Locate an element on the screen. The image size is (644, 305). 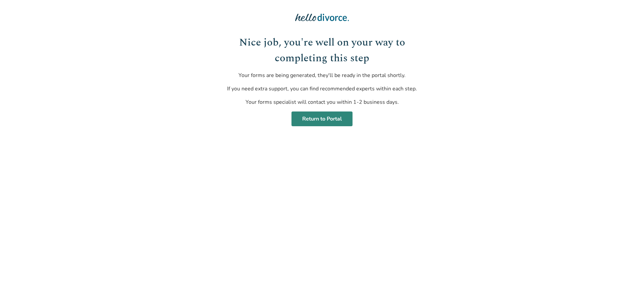
h1: Nice job, you're well on your way to completing this step is located at coordinates (322, 50).